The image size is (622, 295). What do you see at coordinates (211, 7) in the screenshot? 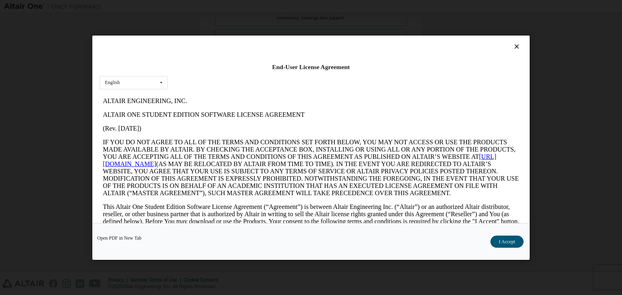
I see `p: ALTAIR ENGINEERING, INC.` at bounding box center [211, 7].